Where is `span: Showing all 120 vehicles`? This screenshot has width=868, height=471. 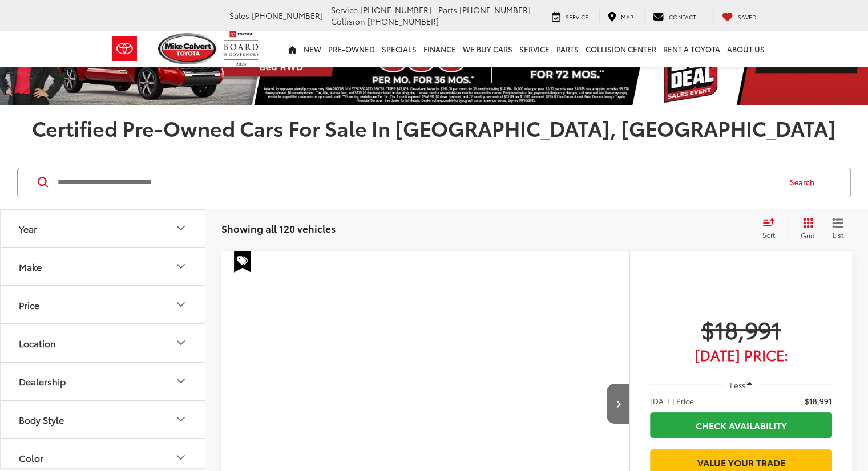 span: Showing all 120 vehicles is located at coordinates (278, 228).